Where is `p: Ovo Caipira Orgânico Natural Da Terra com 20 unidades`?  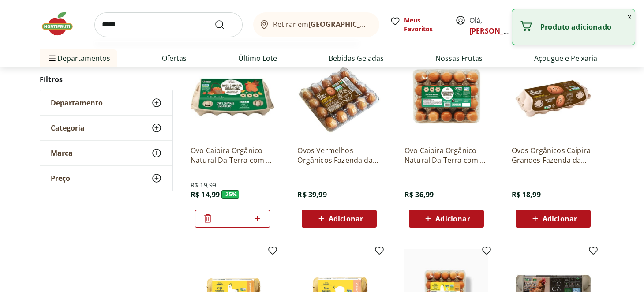 p: Ovo Caipira Orgânico Natural Da Terra com 20 unidades is located at coordinates (446, 156).